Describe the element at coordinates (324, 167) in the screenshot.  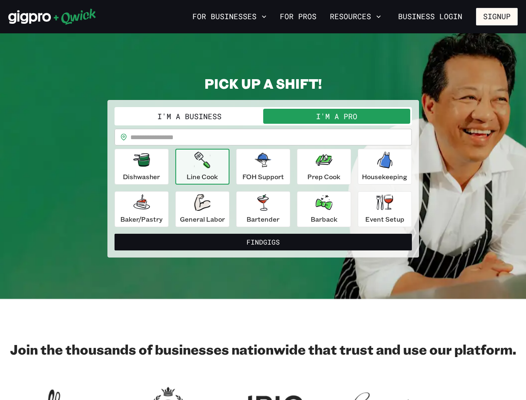
I see `button: Prep Cook` at that location.